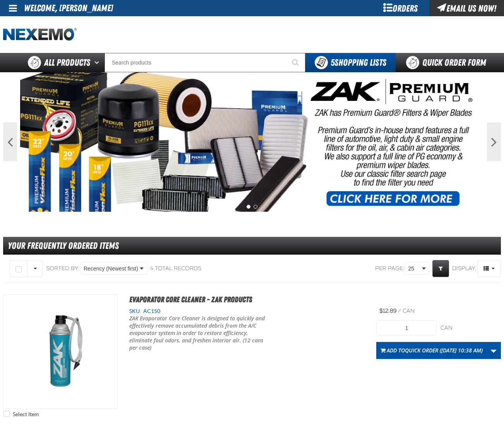 The image size is (504, 432). Describe the element at coordinates (464, 268) in the screenshot. I see `span: Display:` at that location.